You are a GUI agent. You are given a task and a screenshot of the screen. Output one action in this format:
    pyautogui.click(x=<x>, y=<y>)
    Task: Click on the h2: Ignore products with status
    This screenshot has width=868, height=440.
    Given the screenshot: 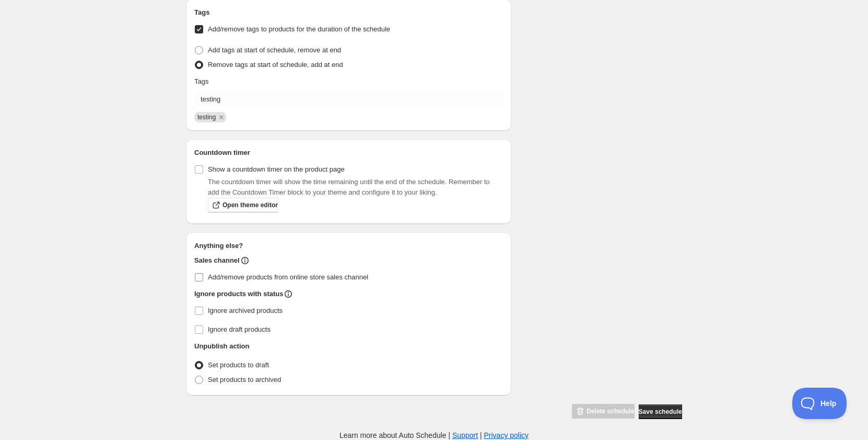 What is the action you would take?
    pyautogui.click(x=239, y=294)
    